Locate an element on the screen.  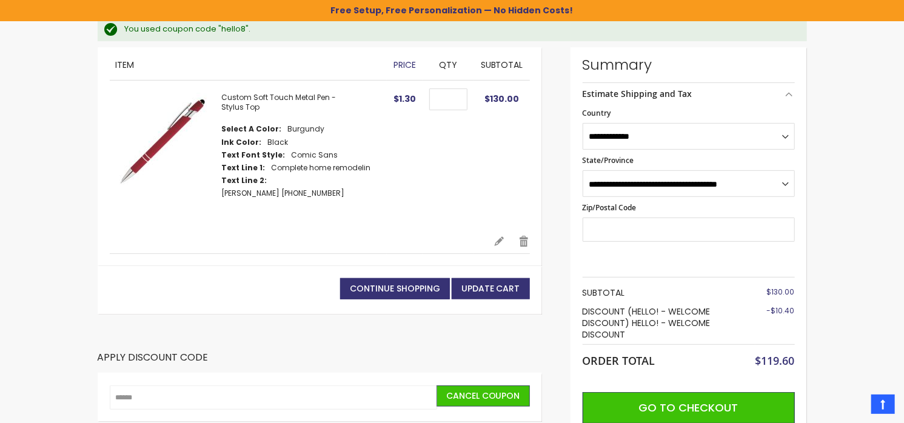
span: Qty is located at coordinates (448, 65).